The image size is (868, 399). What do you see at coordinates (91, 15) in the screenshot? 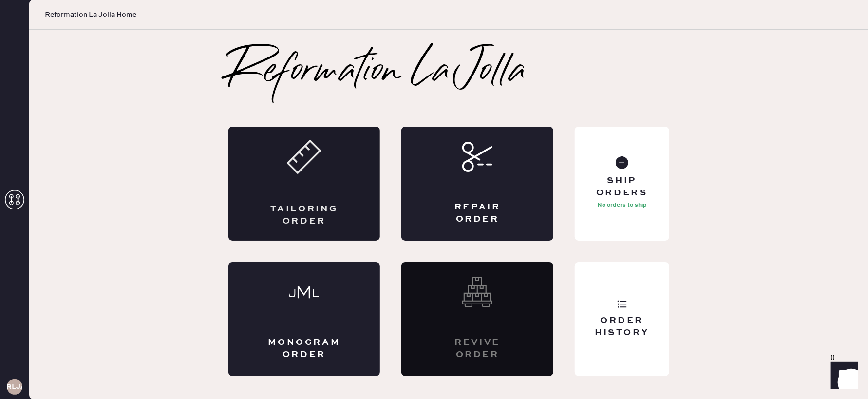
I see `span: Reformation La Jolla Home` at bounding box center [91, 15].